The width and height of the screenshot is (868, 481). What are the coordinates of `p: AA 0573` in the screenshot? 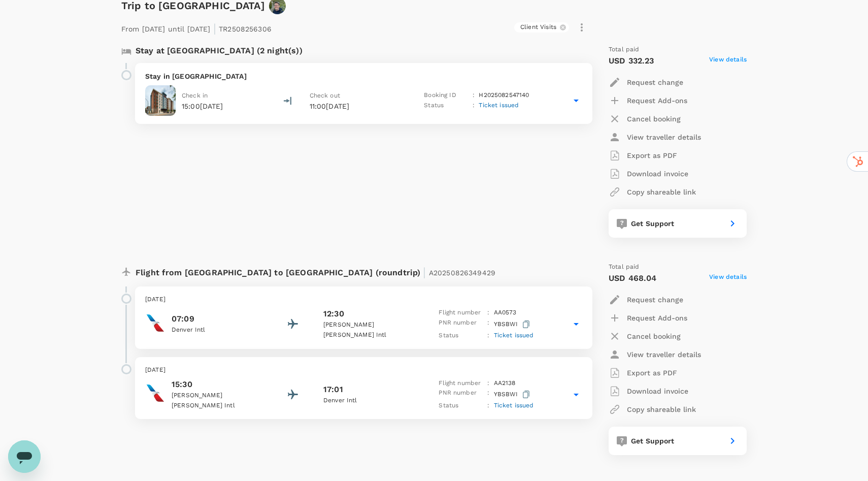 It's located at (505, 313).